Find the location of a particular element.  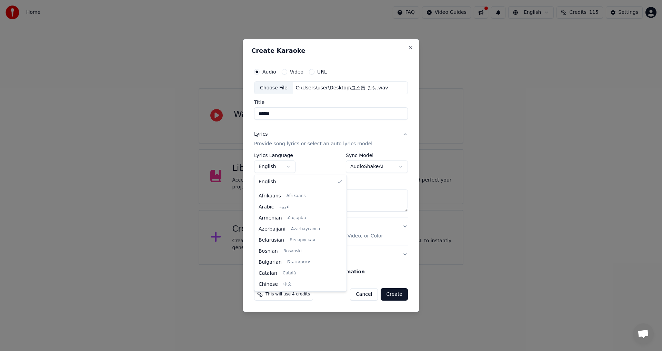

span: Беларуская is located at coordinates (302, 240).